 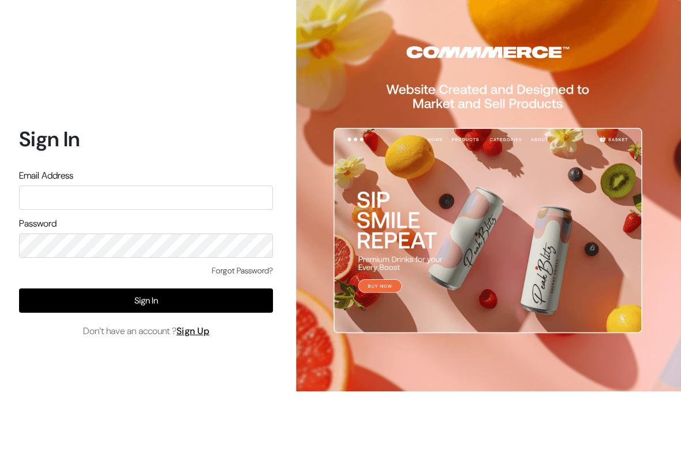 I want to click on h1: Sign In, so click(x=146, y=139).